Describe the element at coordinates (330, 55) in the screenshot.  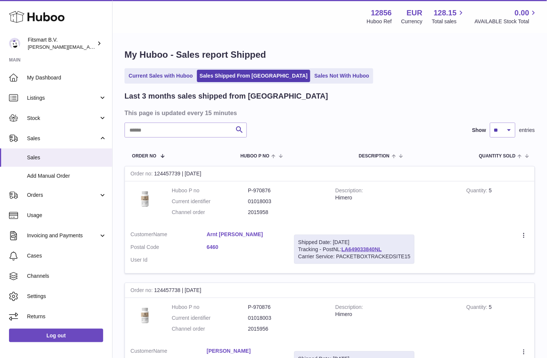
I see `h1: My Huboo - Sales report Shipped` at that location.